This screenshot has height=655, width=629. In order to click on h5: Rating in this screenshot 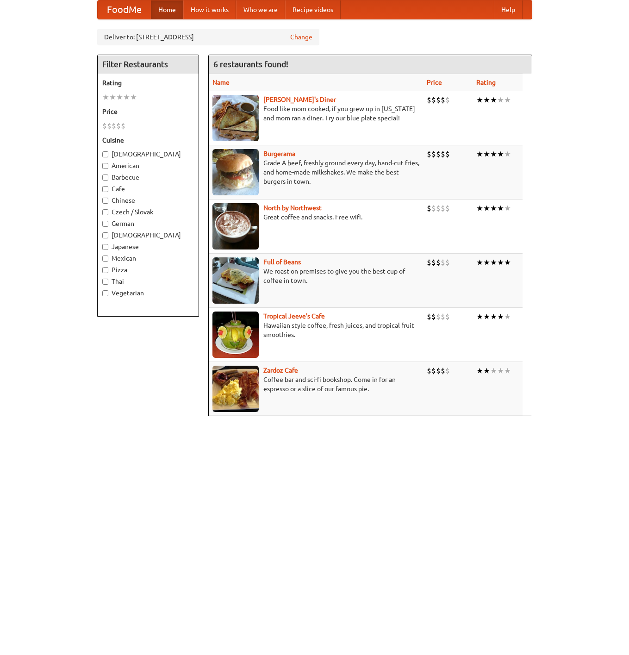, I will do `click(148, 83)`.